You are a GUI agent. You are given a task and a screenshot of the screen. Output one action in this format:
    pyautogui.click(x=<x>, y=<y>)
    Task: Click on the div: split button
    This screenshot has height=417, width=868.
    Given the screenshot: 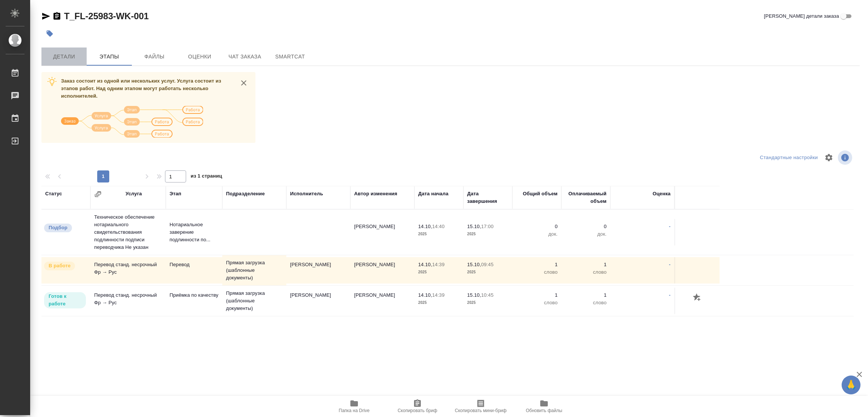 What is the action you would take?
    pyautogui.click(x=789, y=158)
    